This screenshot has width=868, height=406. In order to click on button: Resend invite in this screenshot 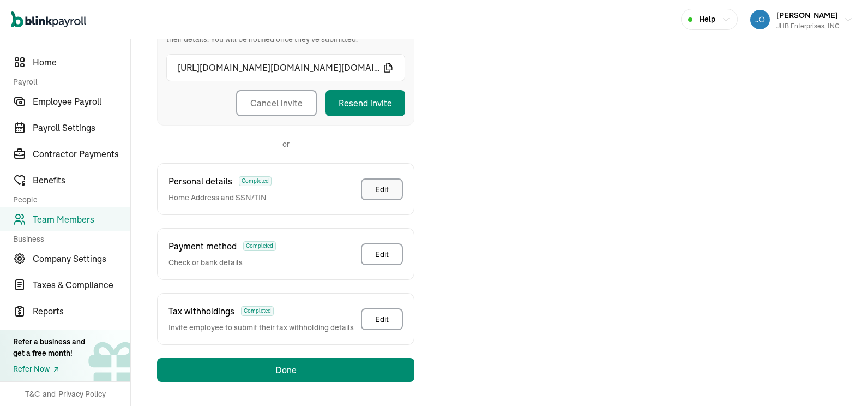, I will do `click(365, 104)`.